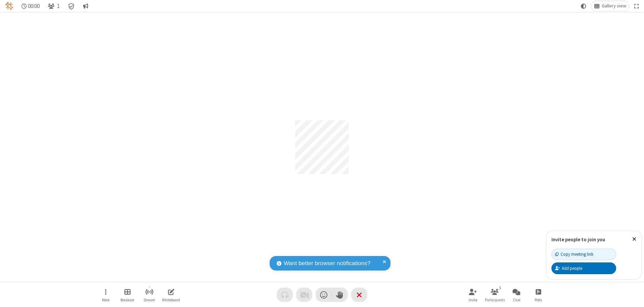 The height and width of the screenshot is (307, 644). I want to click on label: Invite people to join you, so click(578, 239).